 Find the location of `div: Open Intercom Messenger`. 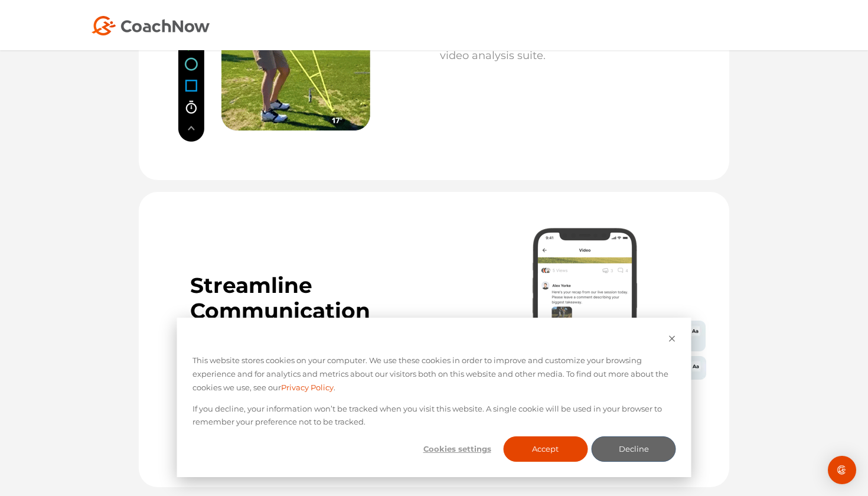

div: Open Intercom Messenger is located at coordinates (842, 470).